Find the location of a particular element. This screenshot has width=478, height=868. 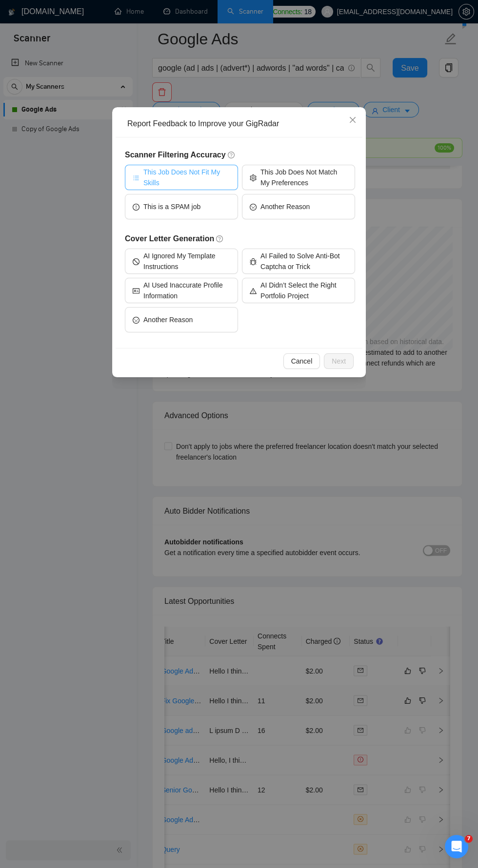

span: AI Didn’t Select the Right Portfolio Project is located at coordinates (304, 291).